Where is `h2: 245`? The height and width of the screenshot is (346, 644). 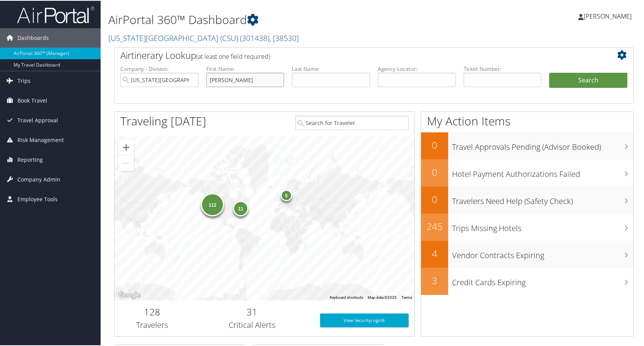 h2: 245 is located at coordinates (434, 226).